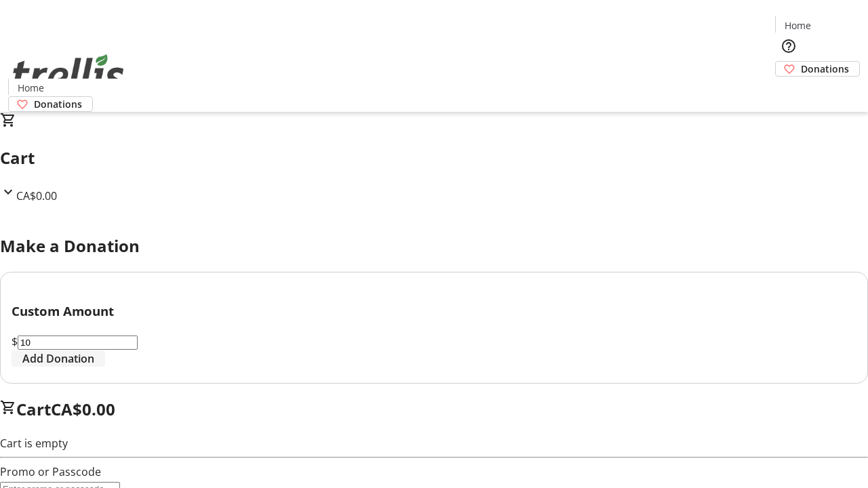 The width and height of the screenshot is (868, 488). Describe the element at coordinates (58, 359) in the screenshot. I see `span: Add Donation` at that location.